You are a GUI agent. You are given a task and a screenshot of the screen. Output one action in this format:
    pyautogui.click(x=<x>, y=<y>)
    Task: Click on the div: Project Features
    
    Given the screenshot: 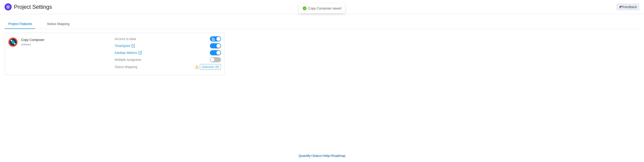 What is the action you would take?
    pyautogui.click(x=20, y=24)
    